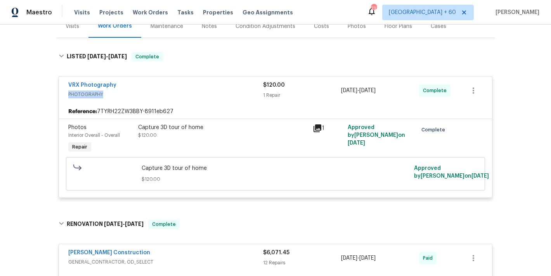 Image resolution: width=551 pixels, height=276 pixels. What do you see at coordinates (92, 85) in the screenshot?
I see `a: VRX Photography` at bounding box center [92, 85].